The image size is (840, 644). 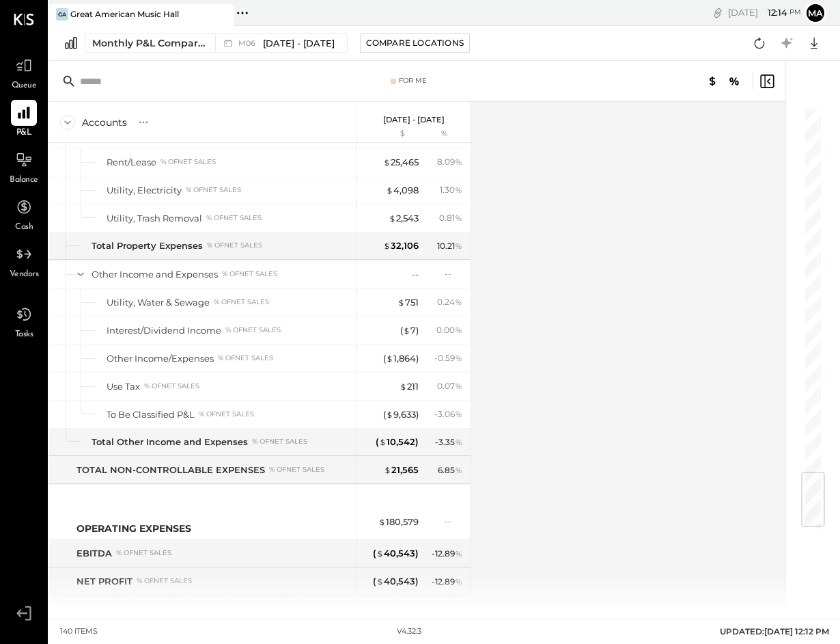 I want to click on span: Queue, so click(x=24, y=86).